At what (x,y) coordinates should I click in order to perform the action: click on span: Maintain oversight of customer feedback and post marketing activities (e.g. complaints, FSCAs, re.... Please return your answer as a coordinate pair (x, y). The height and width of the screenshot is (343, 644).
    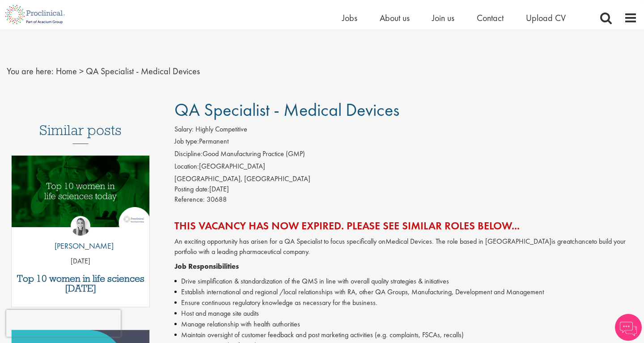
    Looking at the image, I should click on (322, 334).